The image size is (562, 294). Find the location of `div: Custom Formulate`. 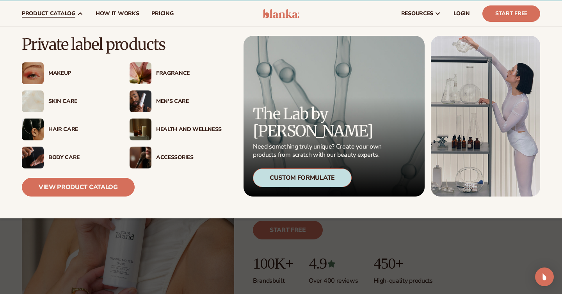

div: Custom Formulate is located at coordinates (302, 178).